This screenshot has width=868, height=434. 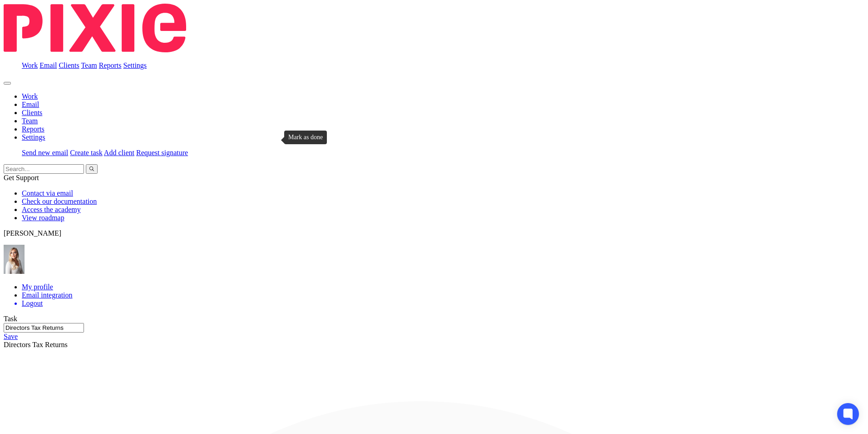 I want to click on label: Task, so click(x=10, y=318).